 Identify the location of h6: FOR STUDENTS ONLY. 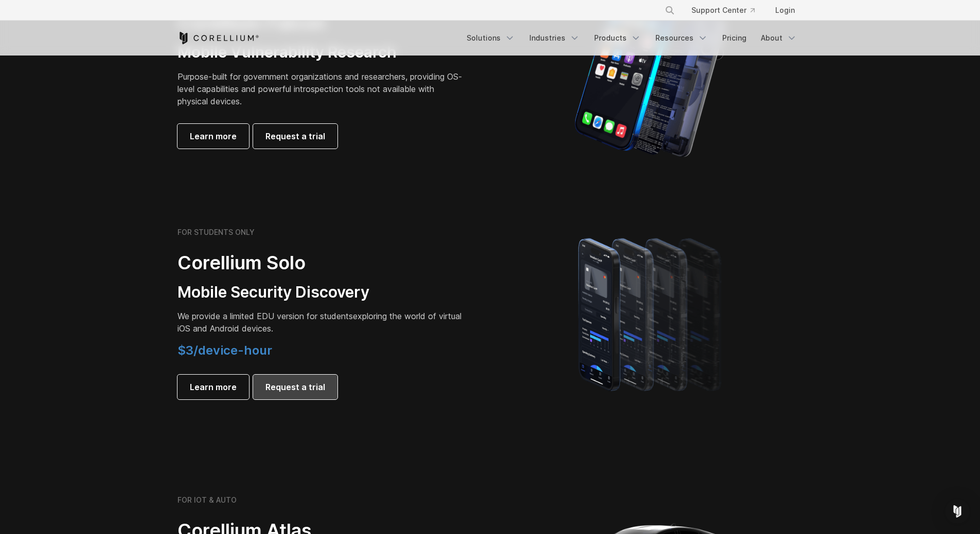
(216, 232).